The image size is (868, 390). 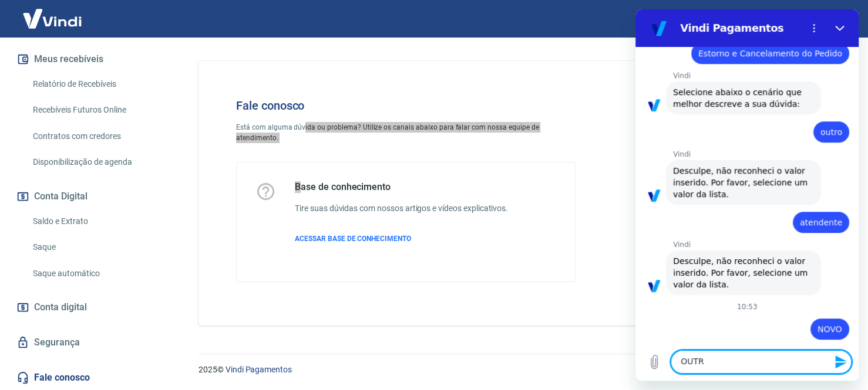 What do you see at coordinates (406, 132) in the screenshot?
I see `p: Está com alguma dúvida ou problema? Utilize os canais abaixo para falar com nossa equipe de atend...` at bounding box center [406, 132].